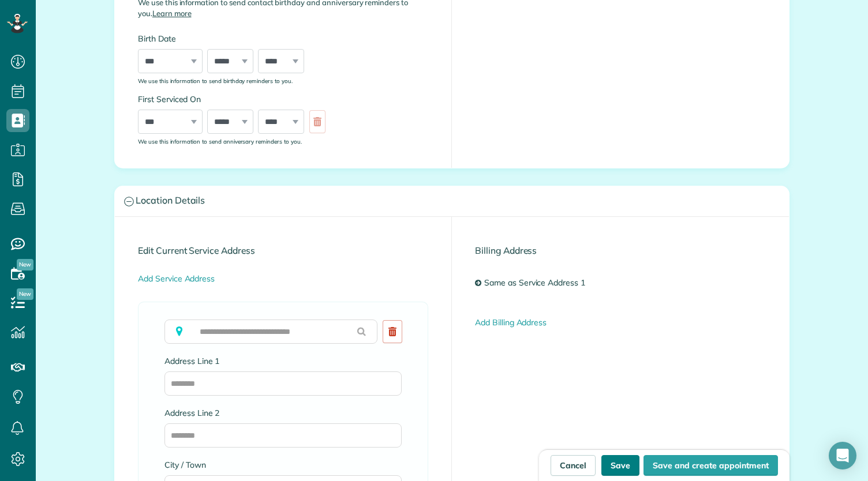 The width and height of the screenshot is (868, 481). What do you see at coordinates (283, 361) in the screenshot?
I see `label: Address Line 1` at bounding box center [283, 361].